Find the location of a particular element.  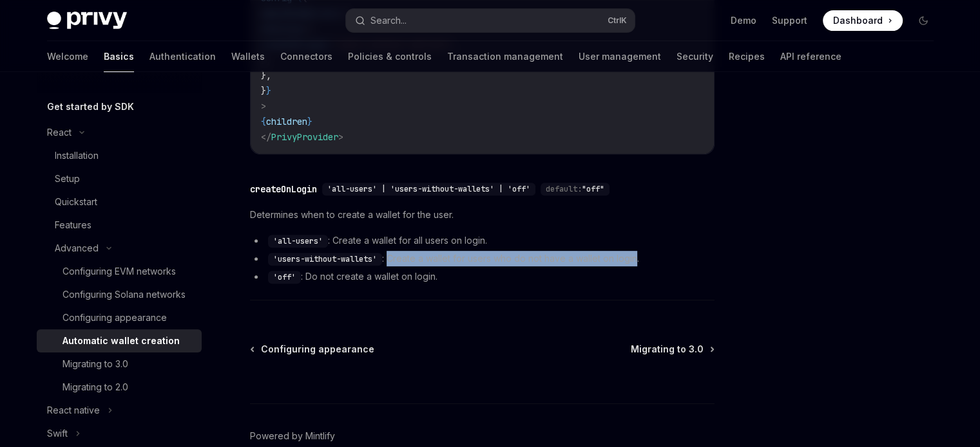

span: Configuring appearance is located at coordinates (317, 350).